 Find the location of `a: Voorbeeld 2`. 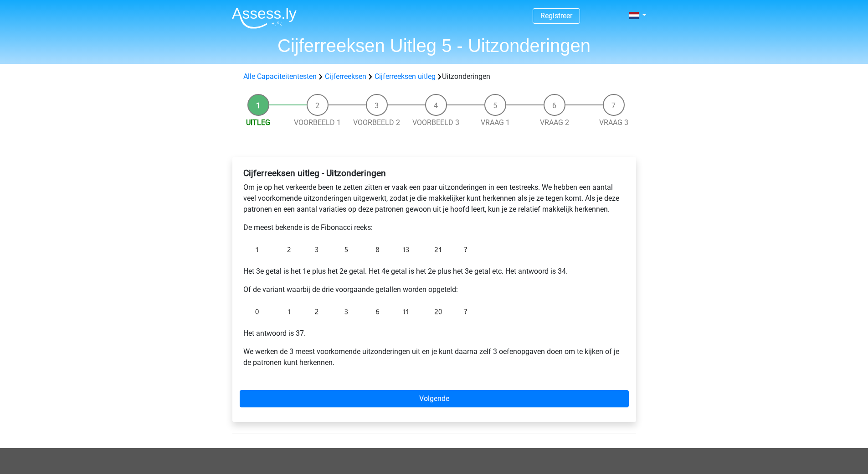

a: Voorbeeld 2 is located at coordinates (376, 122).